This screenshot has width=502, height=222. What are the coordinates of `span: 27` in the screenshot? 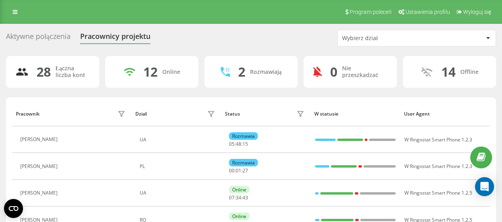 It's located at (245, 170).